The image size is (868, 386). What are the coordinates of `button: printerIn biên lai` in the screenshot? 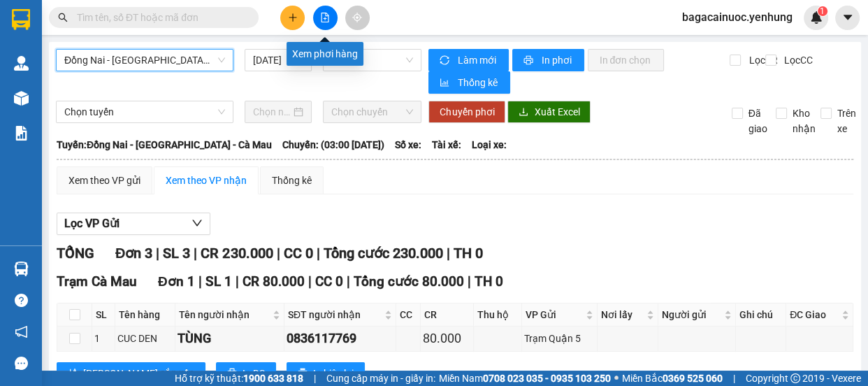 It's located at (326, 374).